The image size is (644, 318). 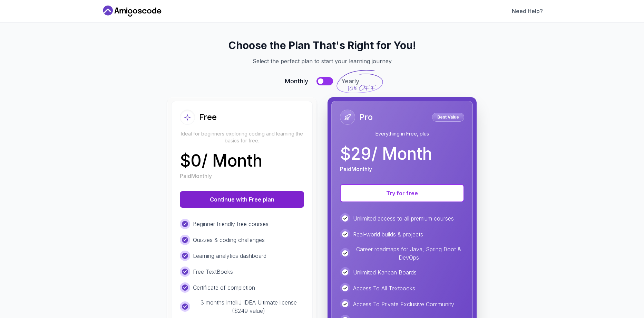 I want to click on p: Everything in Free, plus, so click(x=402, y=134).